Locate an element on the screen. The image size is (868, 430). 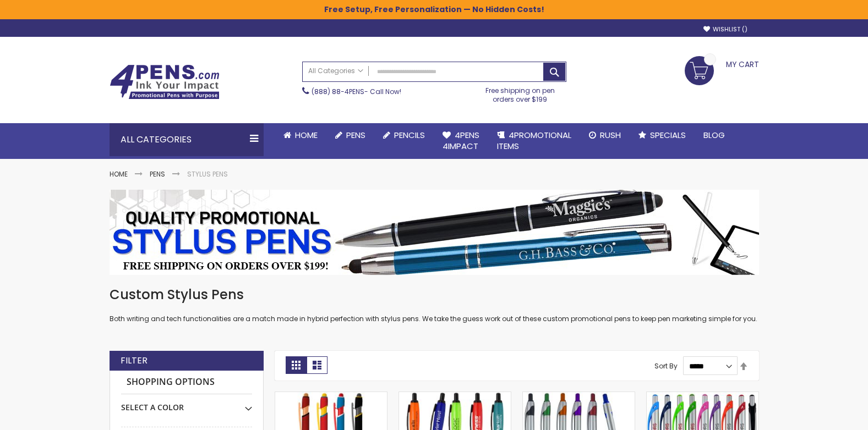
span: 4Pens 4impact is located at coordinates (461, 140).